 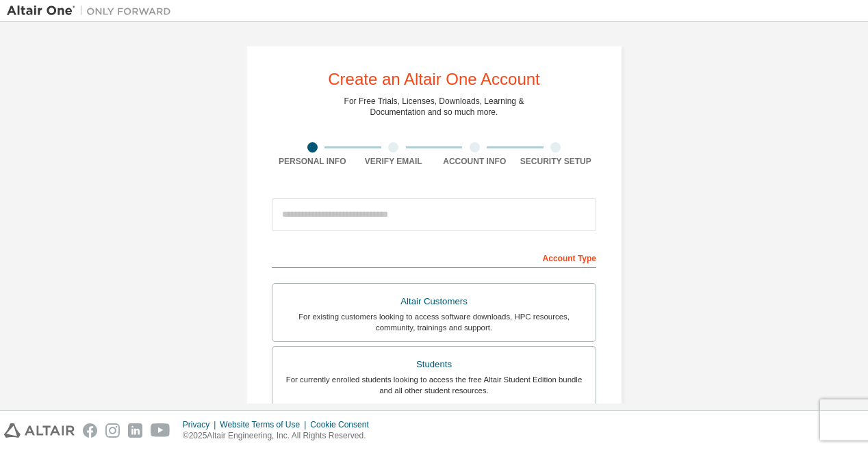 What do you see at coordinates (434, 302) in the screenshot?
I see `div: Altair Customers` at bounding box center [434, 302].